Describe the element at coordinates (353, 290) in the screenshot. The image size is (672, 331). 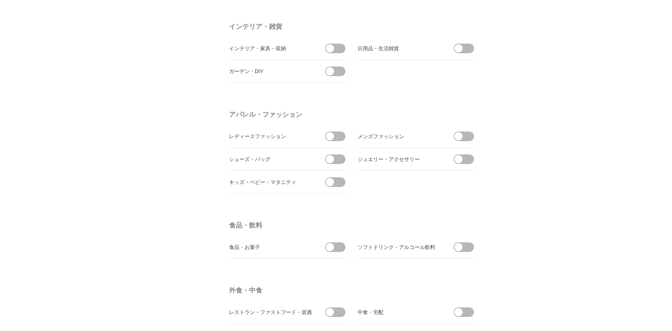
I see `h4: 外食・中食` at that location.